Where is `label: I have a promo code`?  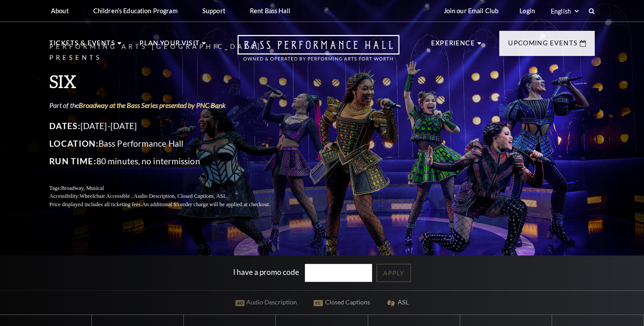
label: I have a promo code is located at coordinates (266, 272).